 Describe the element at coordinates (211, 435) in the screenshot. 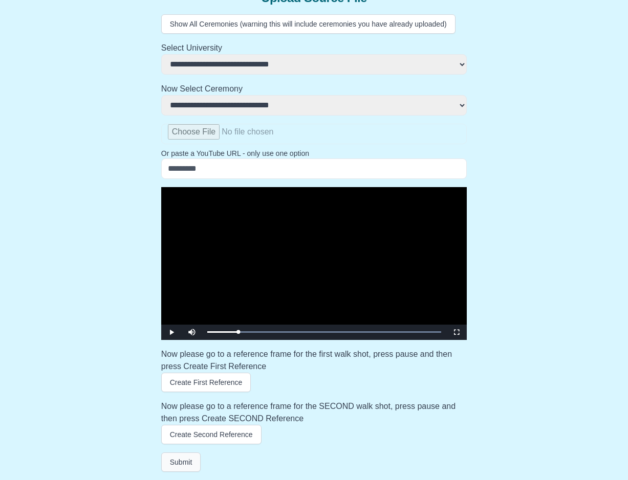

I see `button: Create Second Reference` at that location.